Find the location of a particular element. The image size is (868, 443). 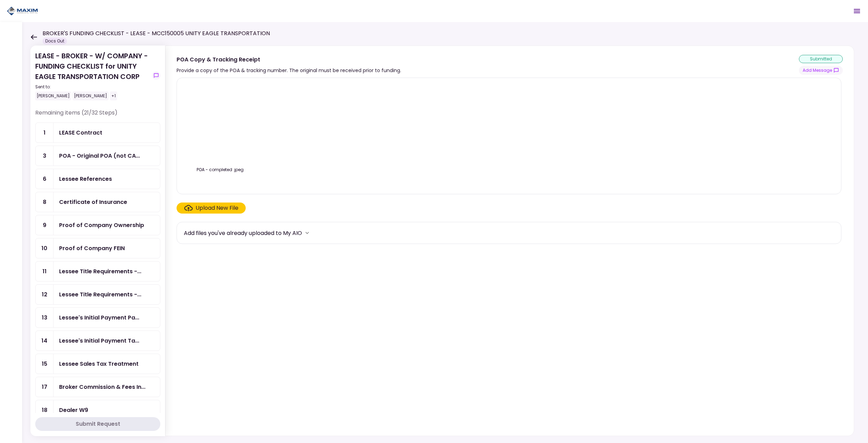

div: 18 is located at coordinates (44, 410).